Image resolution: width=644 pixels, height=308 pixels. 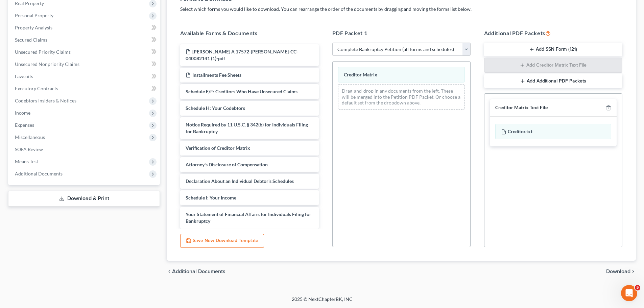 What do you see at coordinates (240, 181) in the screenshot?
I see `span: Declaration About an Individual Debtor's Schedules` at bounding box center [240, 181].